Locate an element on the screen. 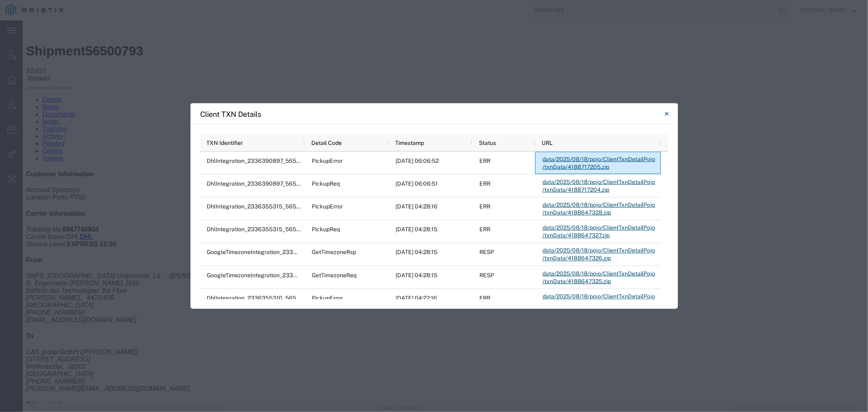  a: data/2025/08/18/pojo/ClientTxnDetailPojo/txnData/4188647327.zip is located at coordinates (599, 232).